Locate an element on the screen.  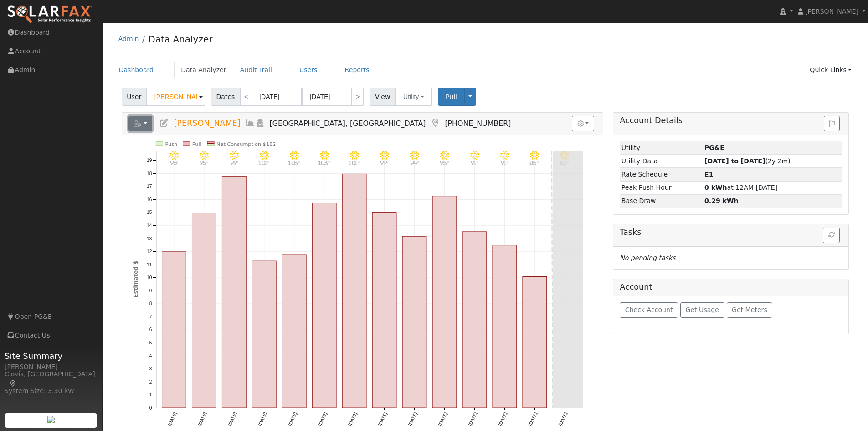
i: 9/03 - Clear is located at coordinates (354, 155).